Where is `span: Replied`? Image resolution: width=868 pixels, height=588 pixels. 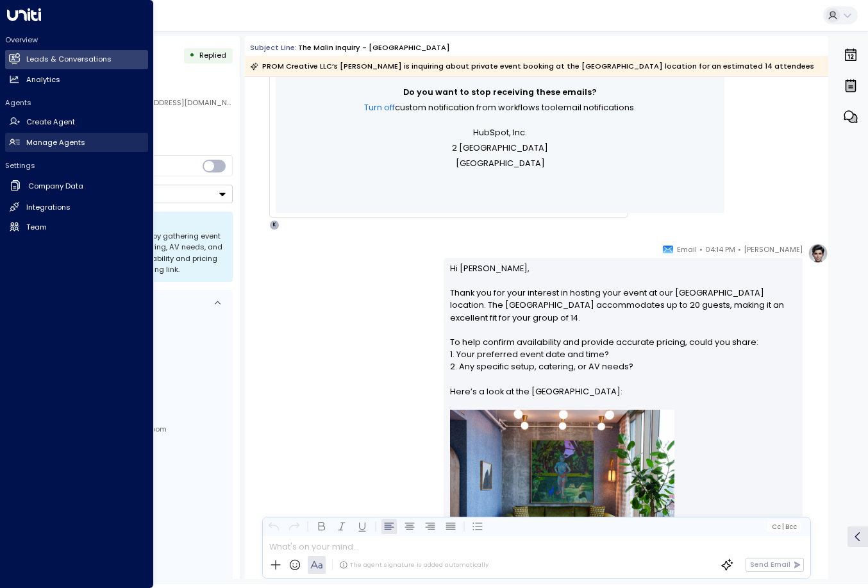
span: Replied is located at coordinates (213, 55).